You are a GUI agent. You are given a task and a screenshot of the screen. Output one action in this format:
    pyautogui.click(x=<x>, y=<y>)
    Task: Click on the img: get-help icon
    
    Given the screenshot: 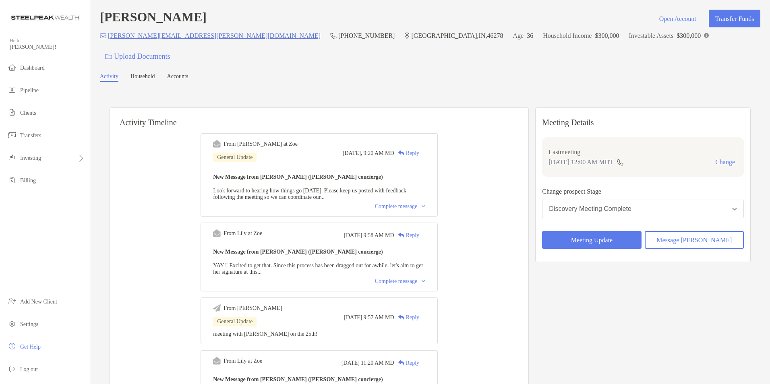 What is the action you would take?
    pyautogui.click(x=12, y=346)
    